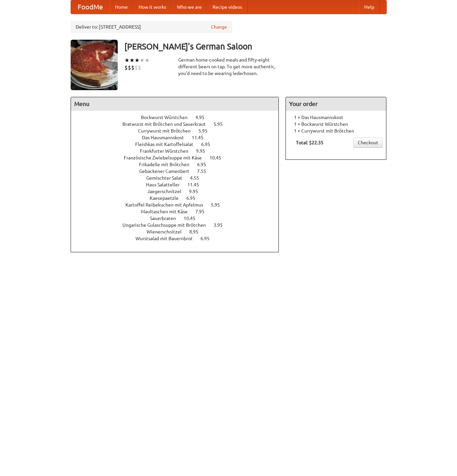 This screenshot has width=457, height=476. Describe the element at coordinates (310, 143) in the screenshot. I see `b: Total: $22.35` at that location.